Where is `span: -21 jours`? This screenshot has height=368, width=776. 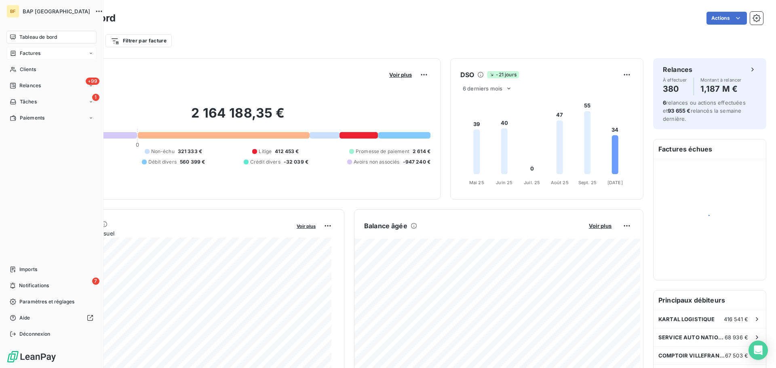 span: -21 jours is located at coordinates (503, 75).